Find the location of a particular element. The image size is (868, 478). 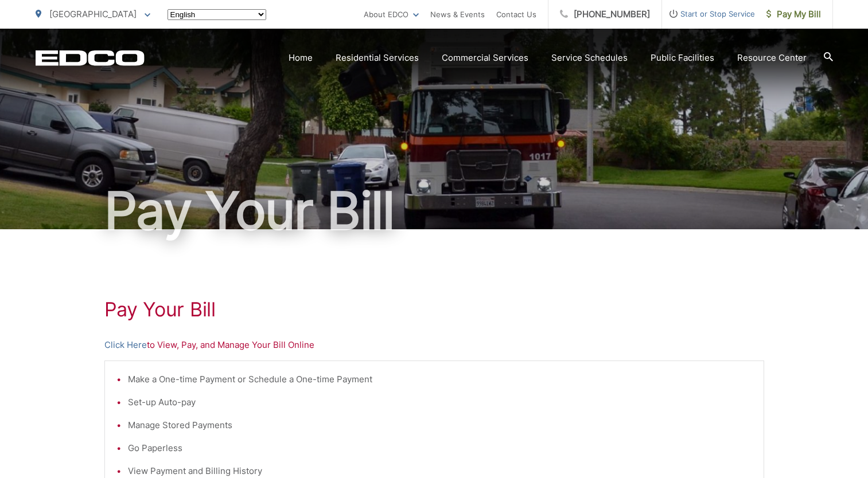

a: Public Facilities is located at coordinates (682, 58).